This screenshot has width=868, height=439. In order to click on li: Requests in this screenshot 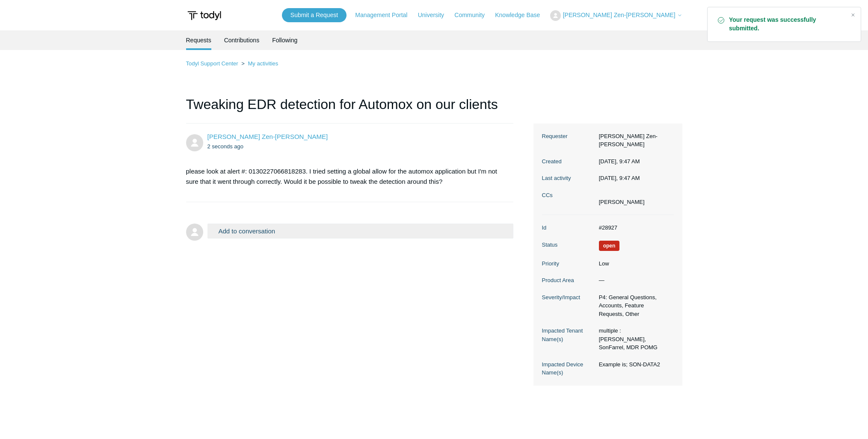, I will do `click(198, 40)`.